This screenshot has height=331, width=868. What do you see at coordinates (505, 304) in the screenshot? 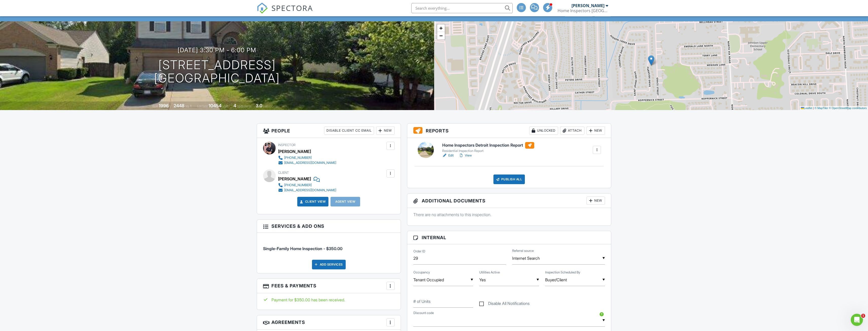
I see `label: Disable All Notifications` at bounding box center [505, 304].